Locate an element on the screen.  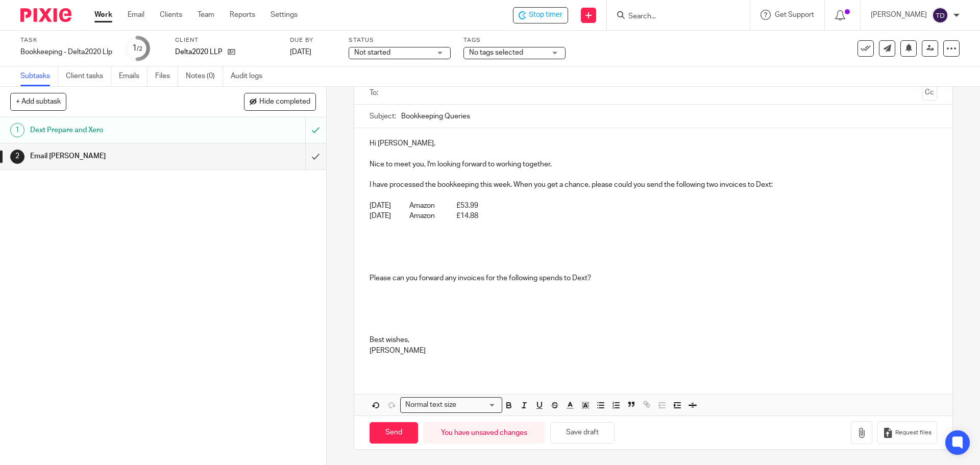
label: Tags is located at coordinates (514, 41).